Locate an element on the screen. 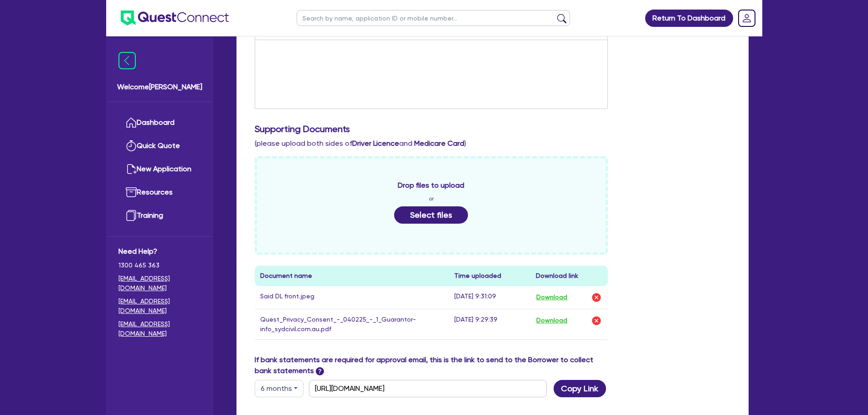 This screenshot has width=868, height=415. input: Search by name, application ID or mobile number... is located at coordinates (433, 18).